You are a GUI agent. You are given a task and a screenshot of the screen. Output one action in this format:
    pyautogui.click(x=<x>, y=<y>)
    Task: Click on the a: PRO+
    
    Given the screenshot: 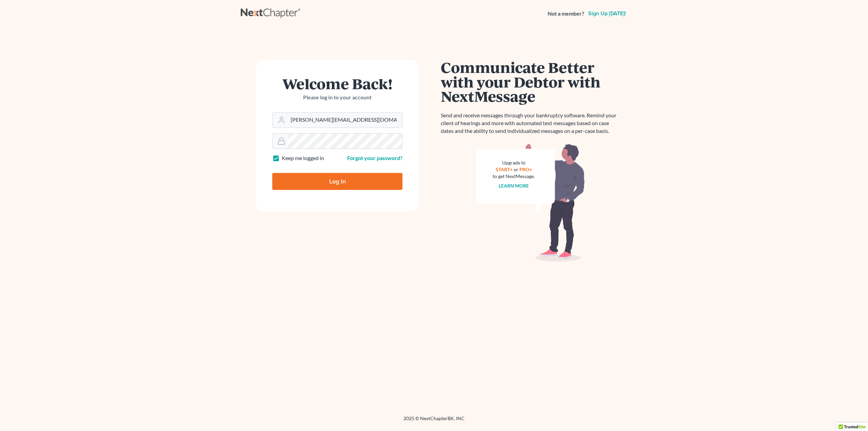 What is the action you would take?
    pyautogui.click(x=526, y=170)
    